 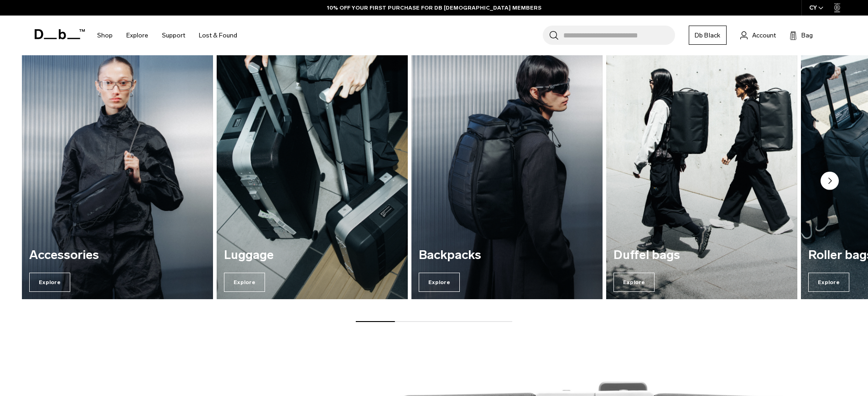 What do you see at coordinates (801, 35) in the screenshot?
I see `button: Bag` at bounding box center [801, 35].